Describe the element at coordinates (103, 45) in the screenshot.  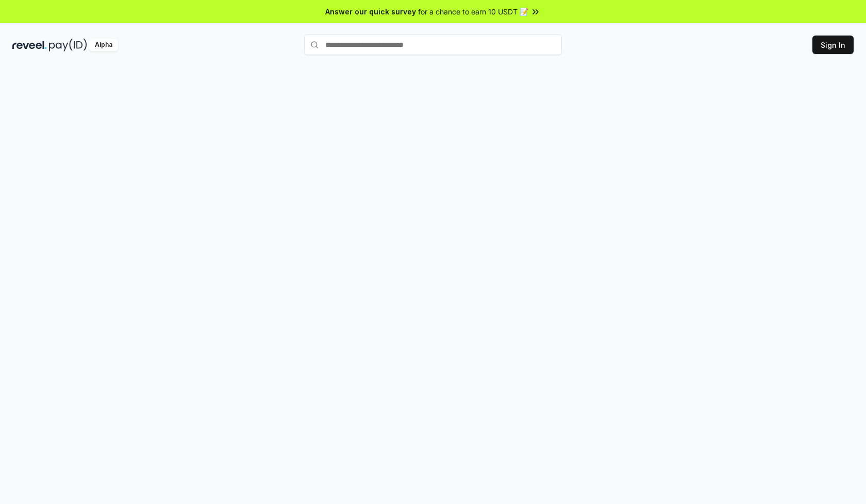
I see `div: Alpha` at that location.